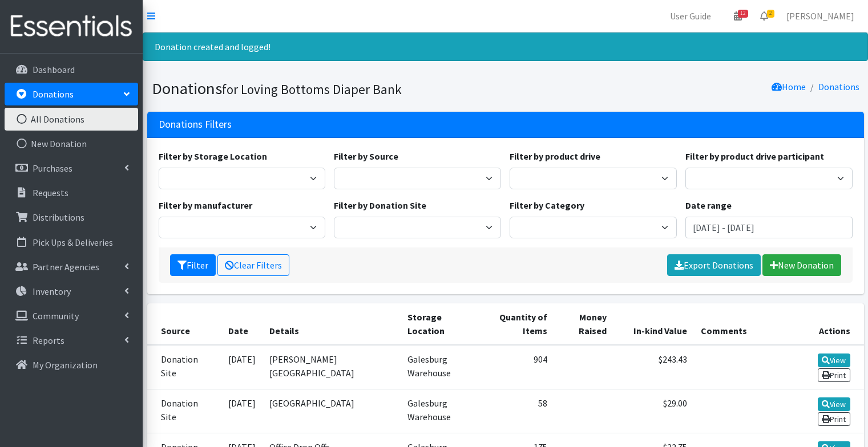 The image size is (868, 447). What do you see at coordinates (828, 324) in the screenshot?
I see `th: Actions` at bounding box center [828, 324].